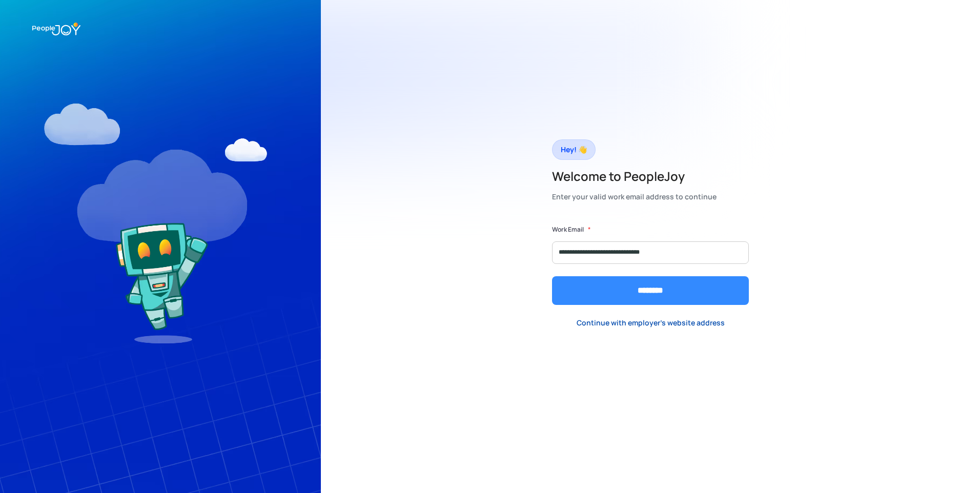 The image size is (980, 493). What do you see at coordinates (574, 150) in the screenshot?
I see `div: Hey! 👋` at bounding box center [574, 150].